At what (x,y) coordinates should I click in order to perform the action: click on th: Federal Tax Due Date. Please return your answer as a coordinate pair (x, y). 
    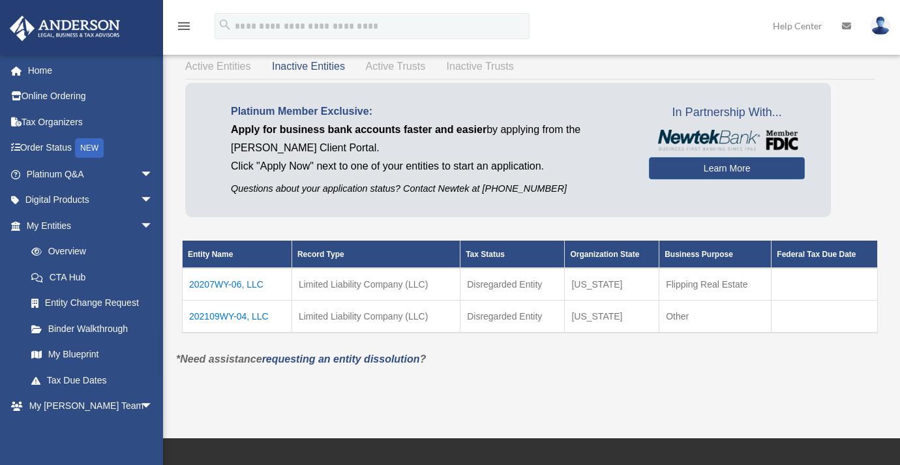
    Looking at the image, I should click on (824, 254).